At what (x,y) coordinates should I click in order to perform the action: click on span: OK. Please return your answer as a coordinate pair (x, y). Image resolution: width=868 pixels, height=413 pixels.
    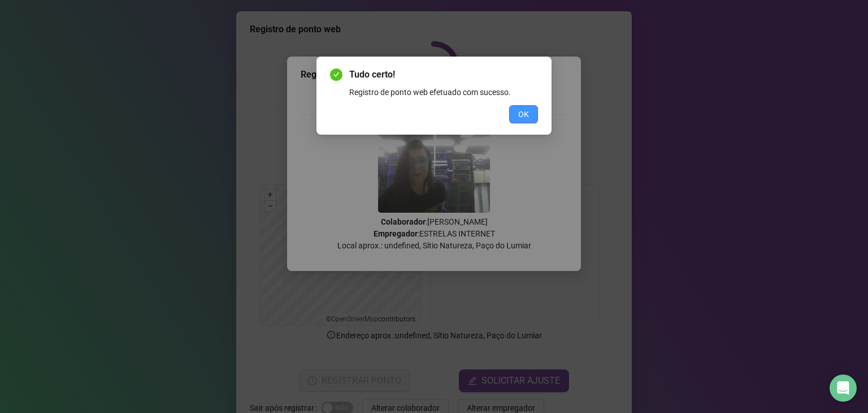
    Looking at the image, I should click on (523, 114).